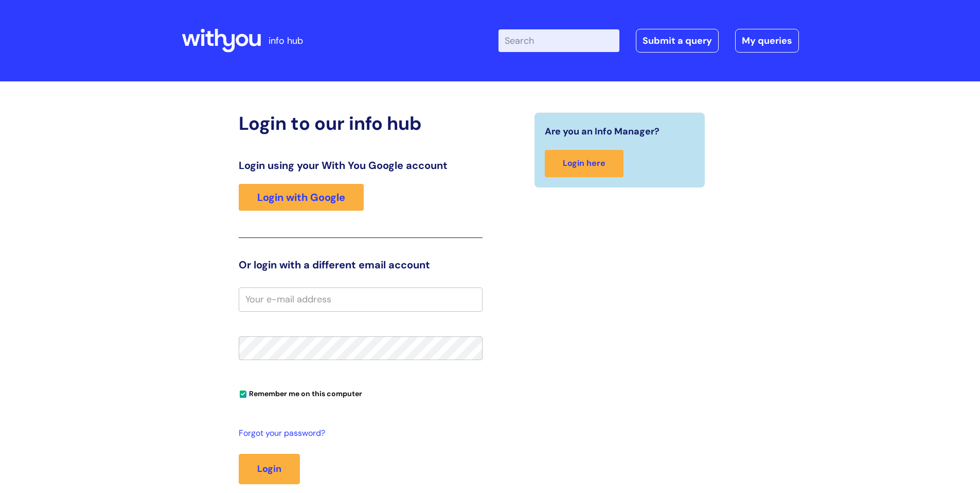 Image resolution: width=980 pixels, height=493 pixels. What do you see at coordinates (243, 394) in the screenshot?
I see `input: Remember me on this computer` at bounding box center [243, 394].